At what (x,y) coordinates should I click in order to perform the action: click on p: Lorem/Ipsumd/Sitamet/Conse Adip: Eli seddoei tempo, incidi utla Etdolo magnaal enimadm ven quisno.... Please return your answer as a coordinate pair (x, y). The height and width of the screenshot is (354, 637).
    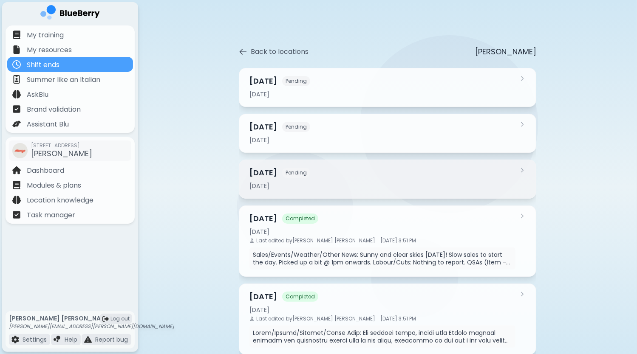
    Looking at the image, I should click on (382, 337).